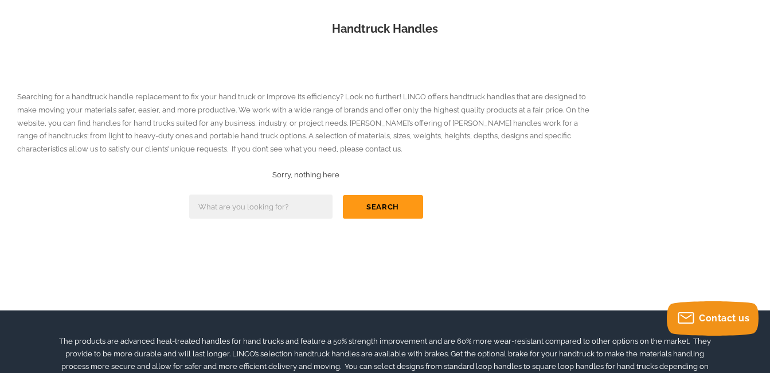 The width and height of the screenshot is (770, 373). Describe the element at coordinates (305, 175) in the screenshot. I see `h2: Sorry, nothing here` at that location.